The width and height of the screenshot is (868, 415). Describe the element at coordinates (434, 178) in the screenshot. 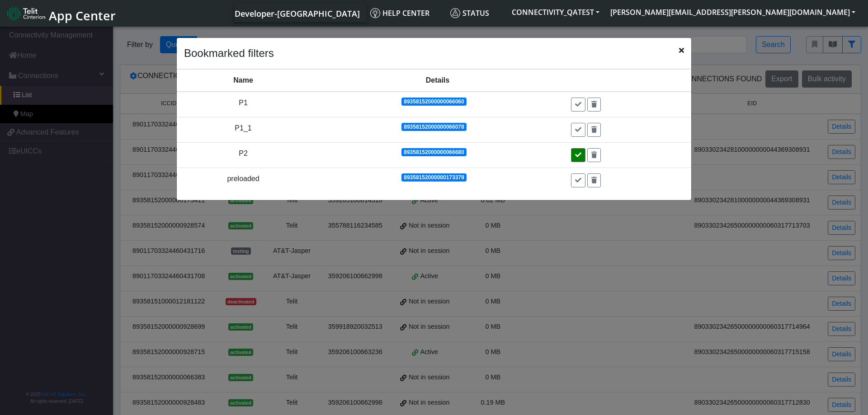

I see `span: 89358152000000173379` at that location.